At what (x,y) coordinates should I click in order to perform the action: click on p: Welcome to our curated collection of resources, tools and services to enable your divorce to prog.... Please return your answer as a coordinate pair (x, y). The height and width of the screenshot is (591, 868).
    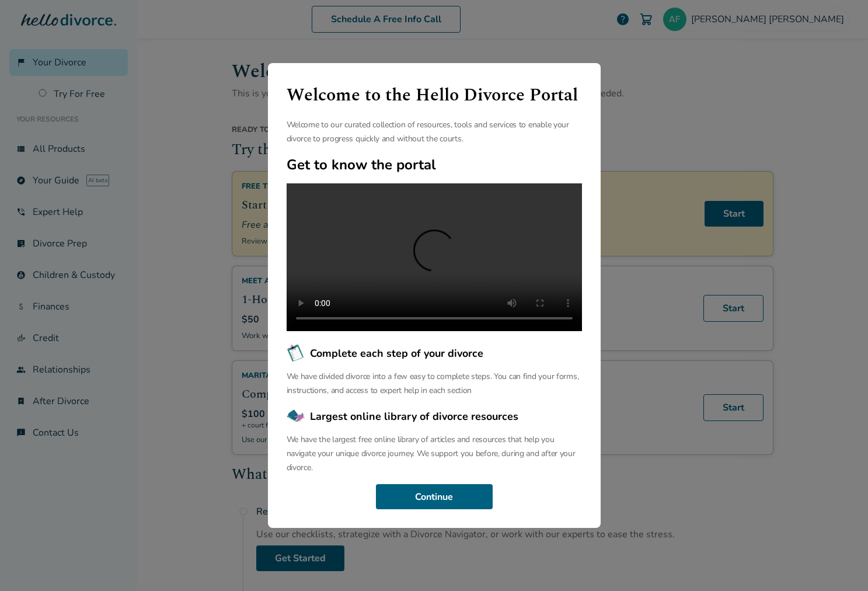
    Looking at the image, I should click on (434, 131).